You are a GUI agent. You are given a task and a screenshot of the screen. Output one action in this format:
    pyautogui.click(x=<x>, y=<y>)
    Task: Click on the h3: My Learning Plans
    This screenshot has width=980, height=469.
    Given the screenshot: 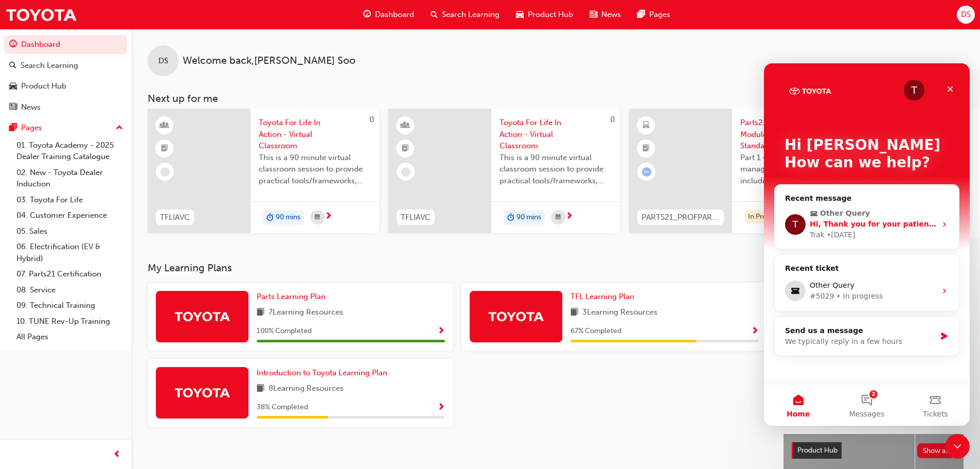 What is the action you would take?
    pyautogui.click(x=457, y=267)
    